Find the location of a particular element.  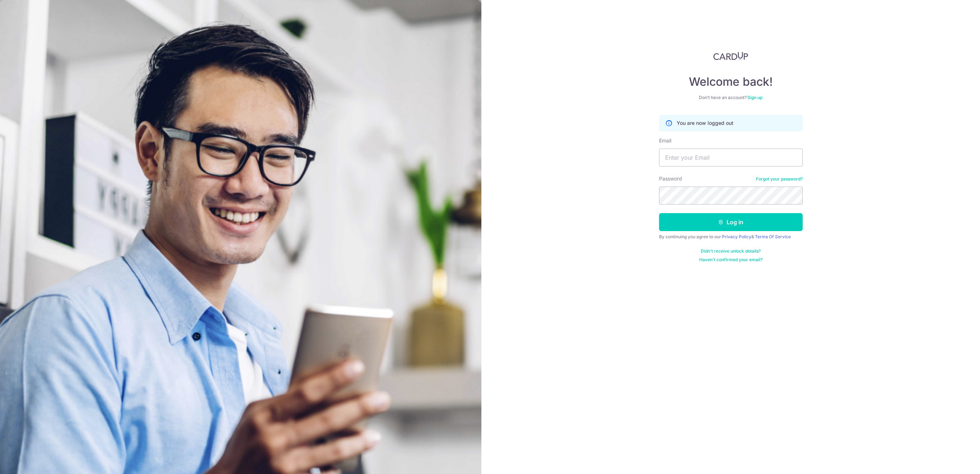

a: Didn't receive unlock details? is located at coordinates (730, 251).